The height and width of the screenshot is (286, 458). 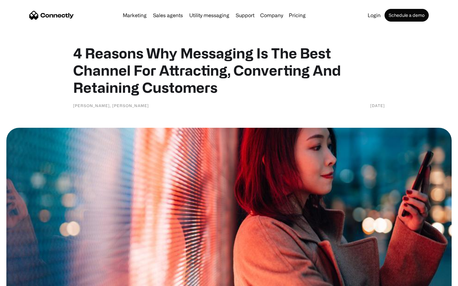 What do you see at coordinates (245, 15) in the screenshot?
I see `a: Support` at bounding box center [245, 15].